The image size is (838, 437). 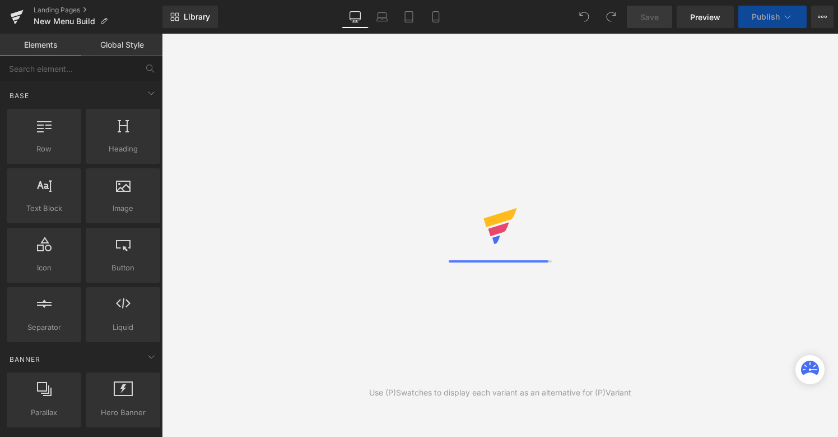 What do you see at coordinates (611, 17) in the screenshot?
I see `button: Redo` at bounding box center [611, 17].